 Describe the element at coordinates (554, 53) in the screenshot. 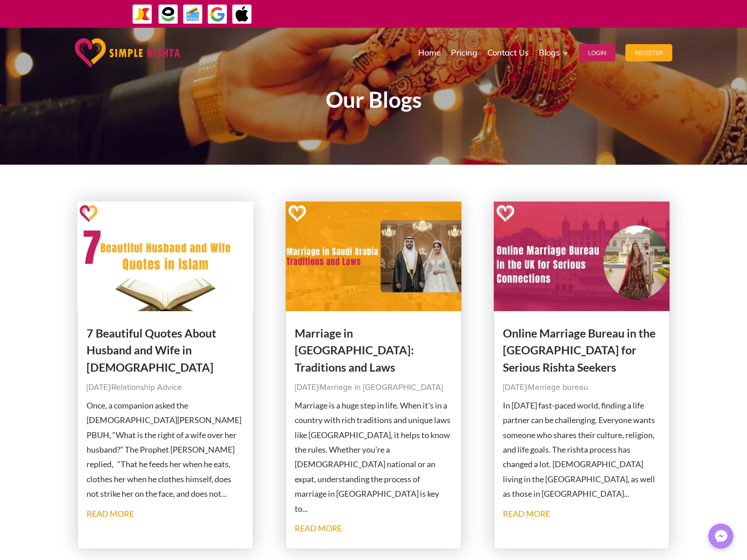

I see `a: Blogs` at that location.